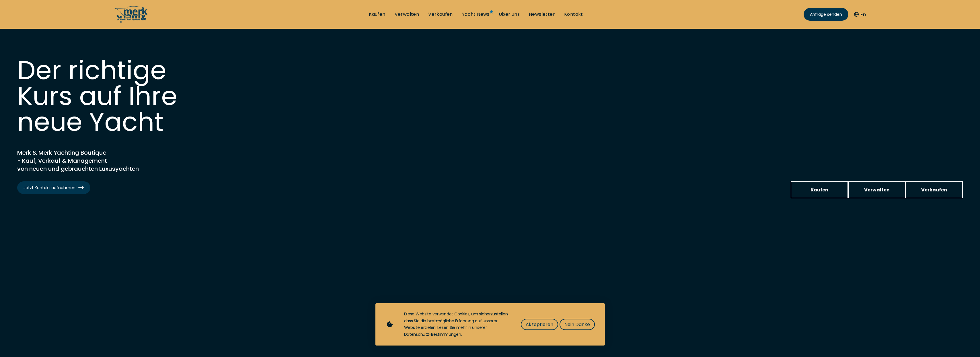 The height and width of the screenshot is (357, 980). I want to click on h1: Der richtige Kurs auf Ihre neue Yacht, so click(103, 96).